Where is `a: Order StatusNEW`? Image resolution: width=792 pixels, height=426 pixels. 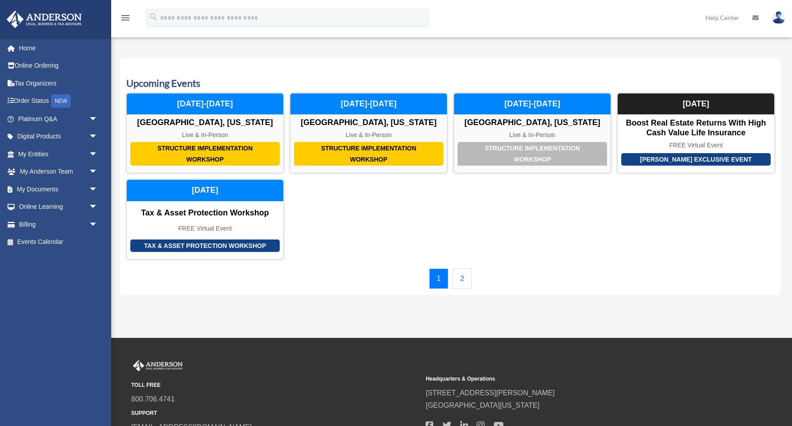
a: Order StatusNEW is located at coordinates (59, 101).